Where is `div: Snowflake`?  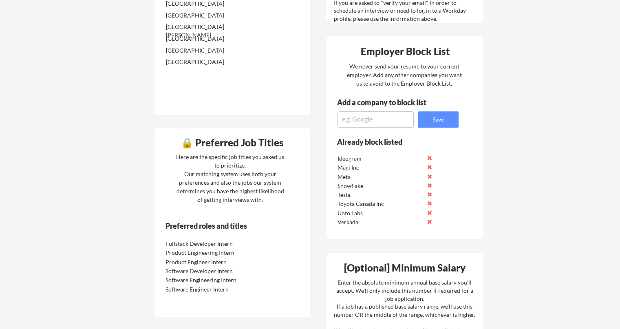 div: Snowflake is located at coordinates (380, 186).